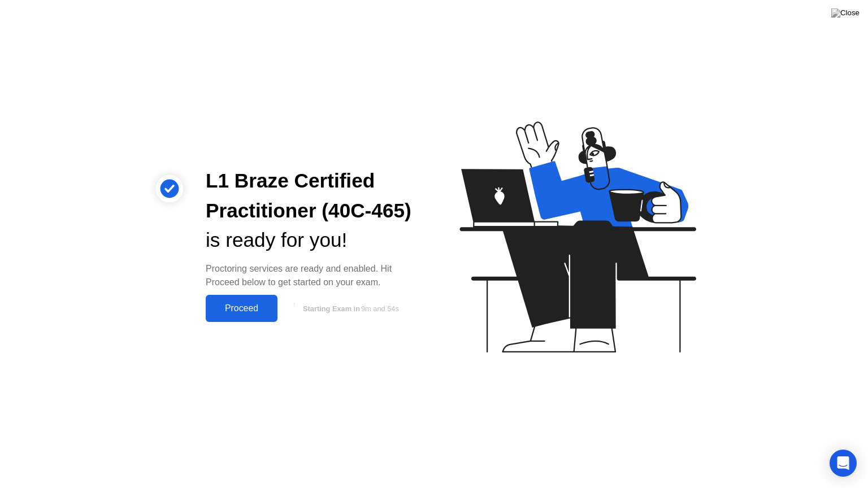  Describe the element at coordinates (241, 308) in the screenshot. I see `div: Proceed` at that location.